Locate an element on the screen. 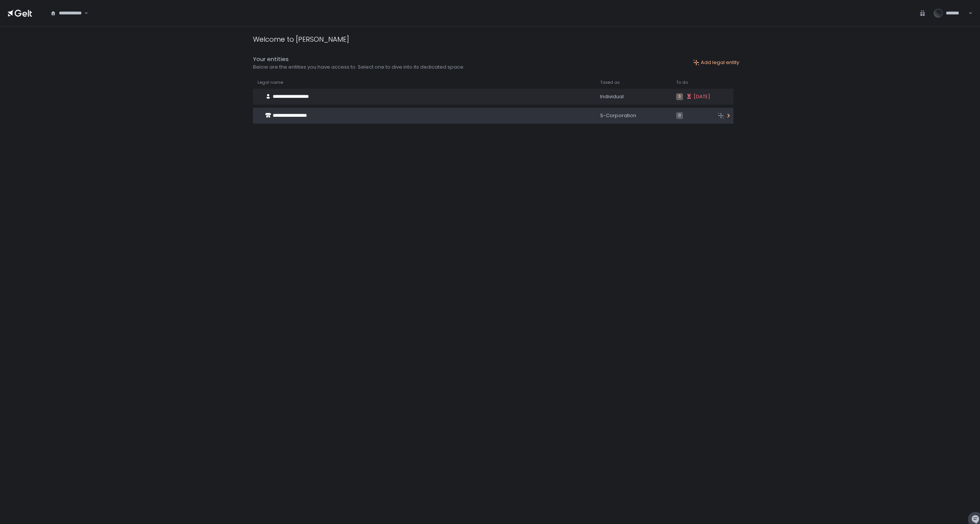 The image size is (980, 524). span: 3 is located at coordinates (679, 97).